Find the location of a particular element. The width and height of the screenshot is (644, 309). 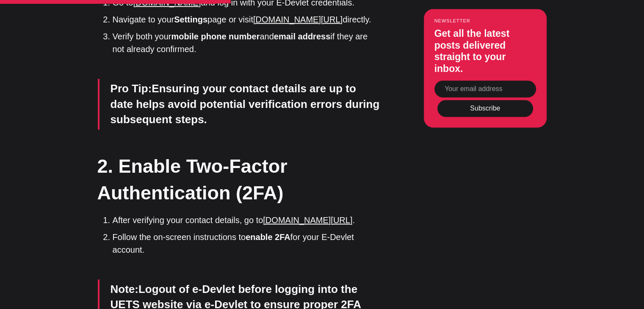

li: Follow the on-screen instructions to for your E-Devlet account. is located at coordinates (247, 244).